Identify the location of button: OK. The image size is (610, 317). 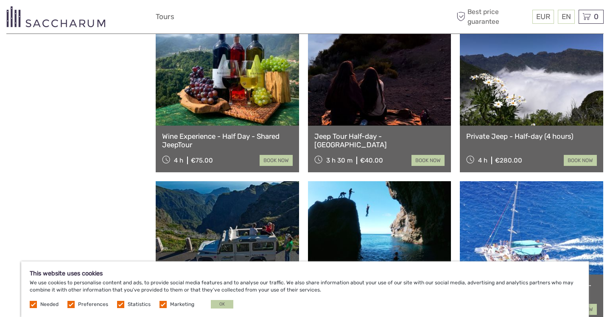
(222, 304).